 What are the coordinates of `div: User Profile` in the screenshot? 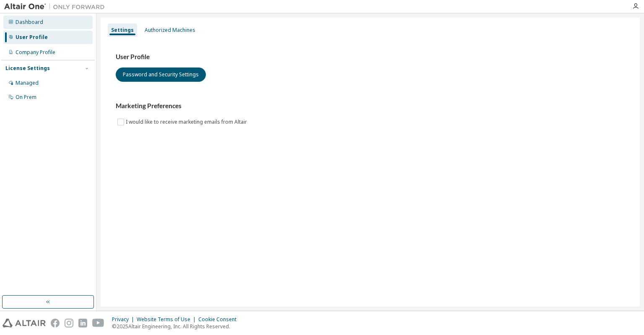 It's located at (31, 37).